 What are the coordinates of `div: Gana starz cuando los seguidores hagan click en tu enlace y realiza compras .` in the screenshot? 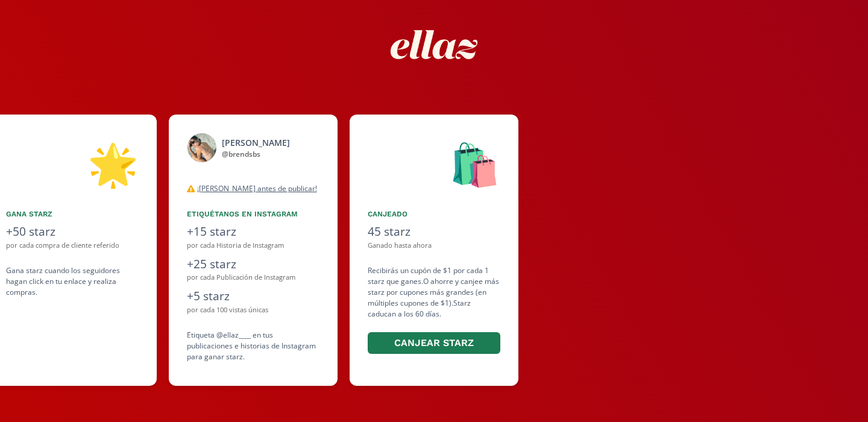 It's located at (72, 281).